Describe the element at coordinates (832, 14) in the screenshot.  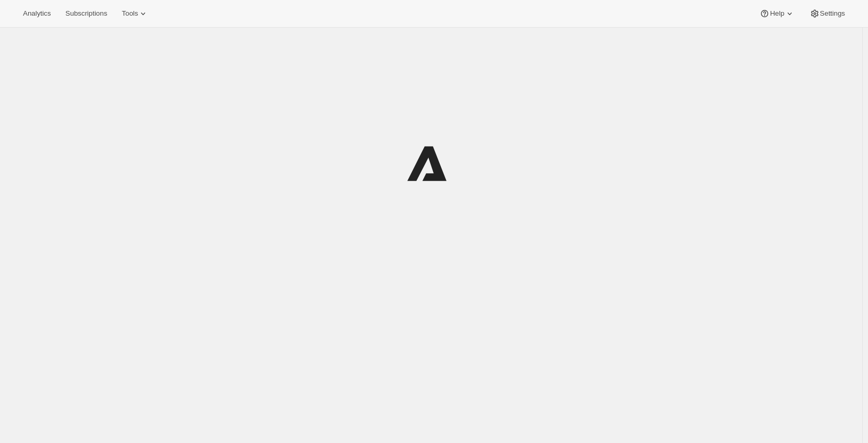
I see `span: Settings` at that location.